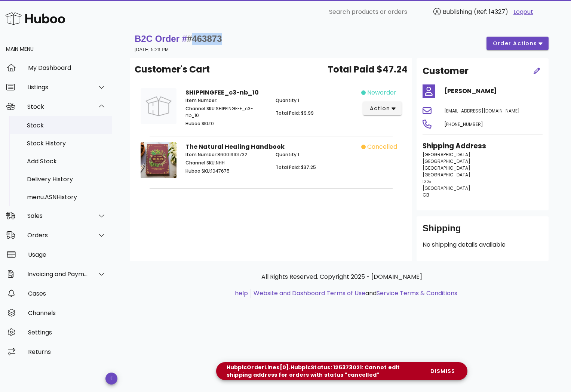  I want to click on a: Logout, so click(523, 12).